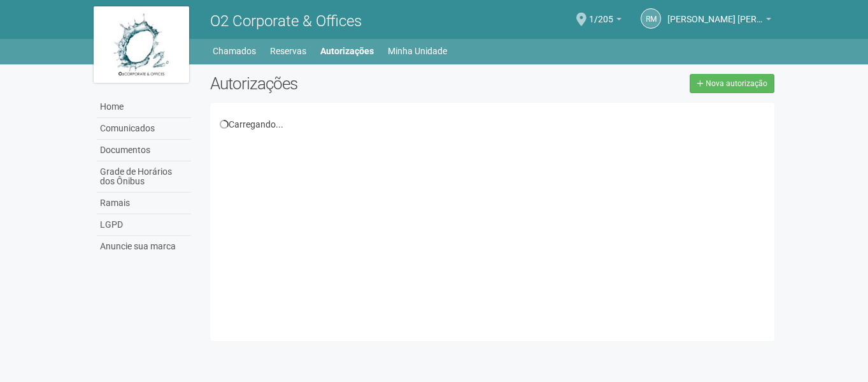 This screenshot has width=868, height=382. What do you see at coordinates (347, 83) in the screenshot?
I see `h2: Autorizações` at bounding box center [347, 83].